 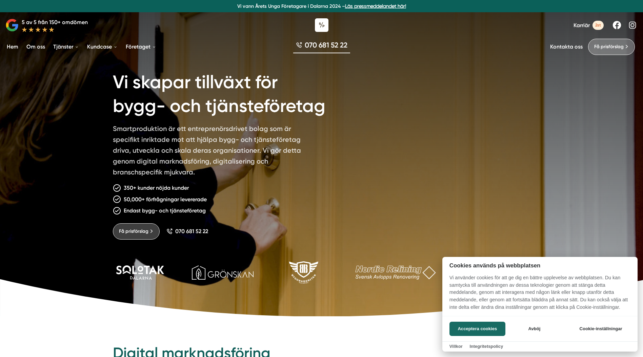 I want to click on button: Avböj, so click(x=534, y=328).